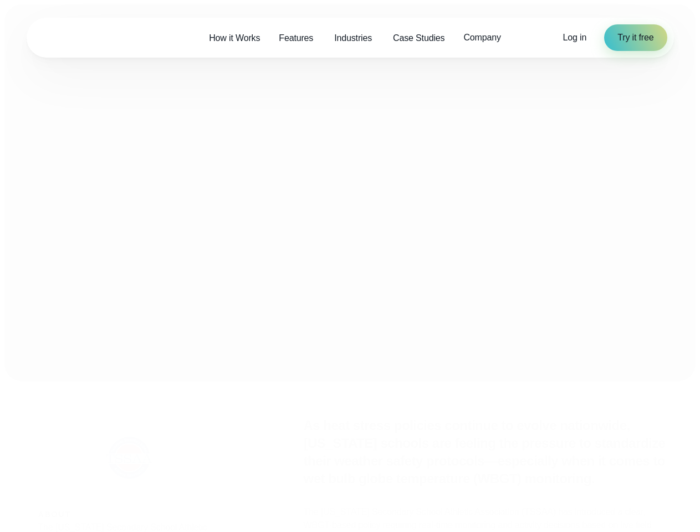  I want to click on a: Try it free, so click(635, 38).